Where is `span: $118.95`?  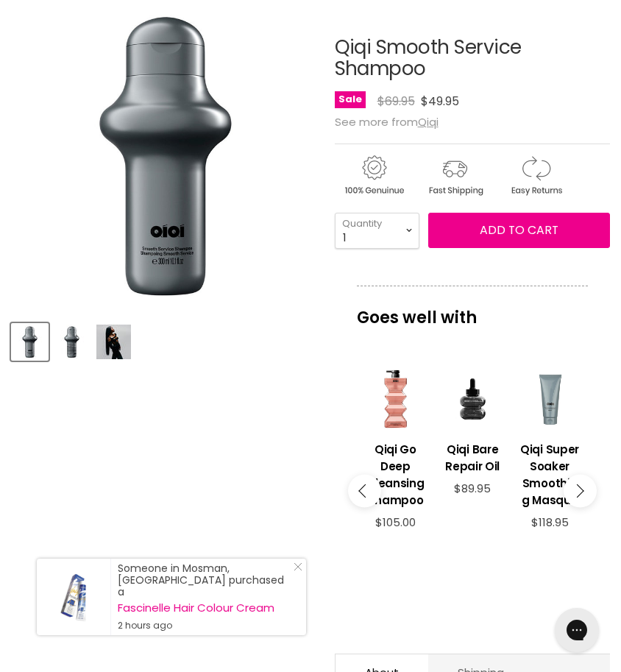
span: $118.95 is located at coordinates (550, 522).